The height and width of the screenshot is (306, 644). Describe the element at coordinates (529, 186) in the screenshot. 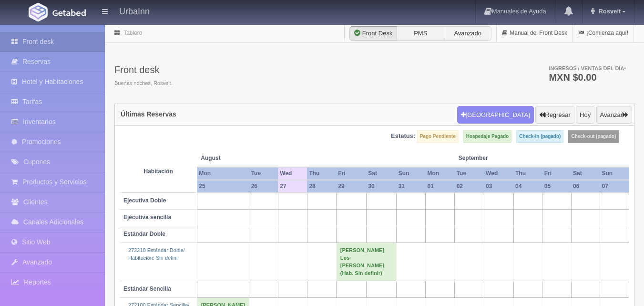

I see `th: 04` at that location.